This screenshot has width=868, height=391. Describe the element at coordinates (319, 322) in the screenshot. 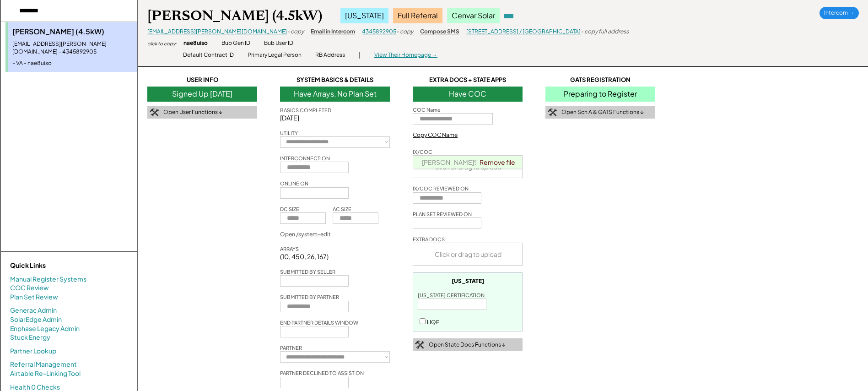

I see `div: END PARTNER DETAILS WINDOW` at that location.